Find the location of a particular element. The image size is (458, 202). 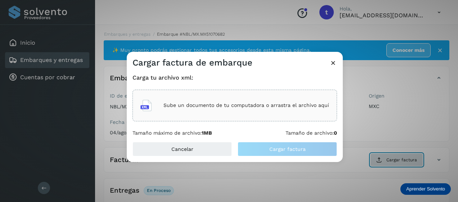

b: 1MB is located at coordinates (207, 133).